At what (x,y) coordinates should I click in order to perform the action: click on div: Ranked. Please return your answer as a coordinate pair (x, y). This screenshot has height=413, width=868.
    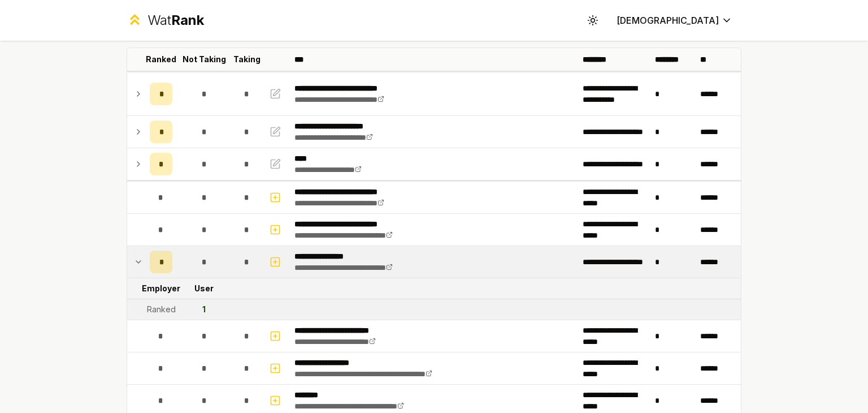
    Looking at the image, I should click on (161, 309).